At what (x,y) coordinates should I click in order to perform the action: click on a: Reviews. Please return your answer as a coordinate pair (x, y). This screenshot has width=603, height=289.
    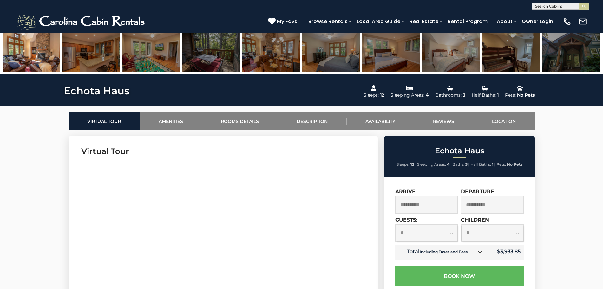
    Looking at the image, I should click on (443, 121).